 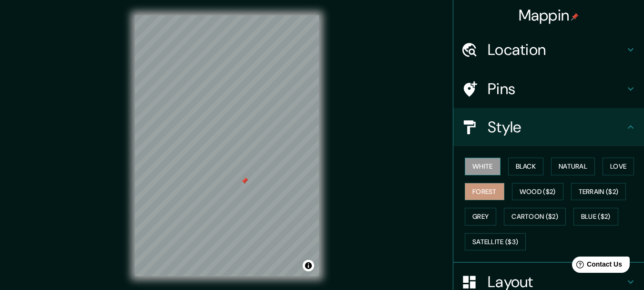 What do you see at coordinates (596, 217) in the screenshot?
I see `button: Blue ($2)` at bounding box center [596, 217].